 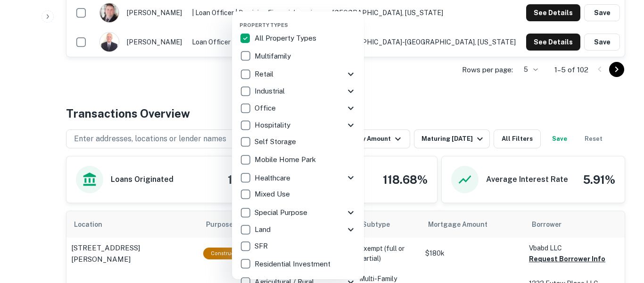 I want to click on div: Chat Widget, so click(x=621, y=230).